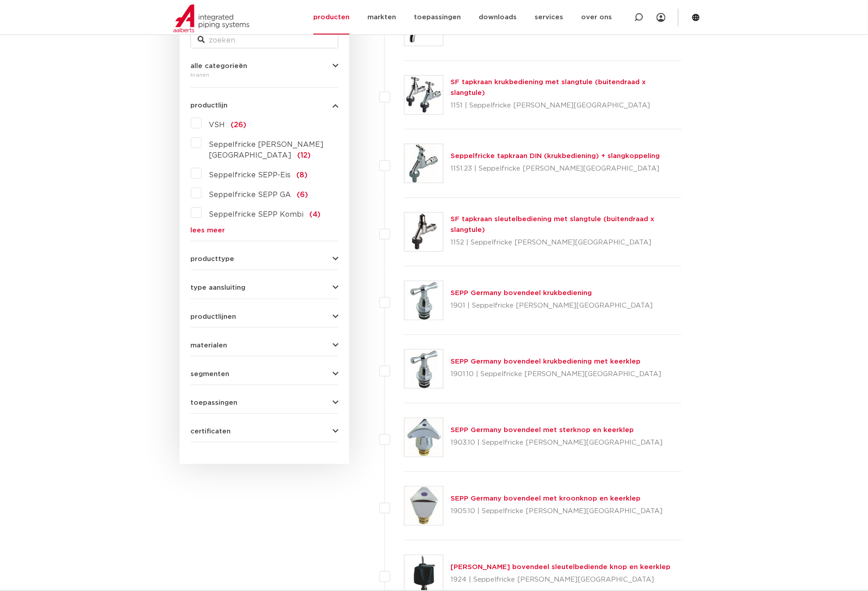 This screenshot has height=591, width=868. I want to click on span: materialen, so click(208, 345).